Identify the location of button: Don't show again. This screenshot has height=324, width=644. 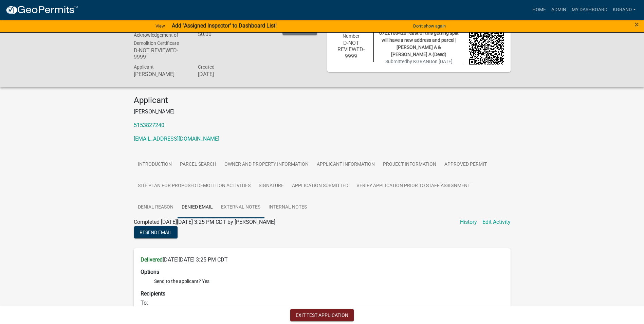
(430, 26).